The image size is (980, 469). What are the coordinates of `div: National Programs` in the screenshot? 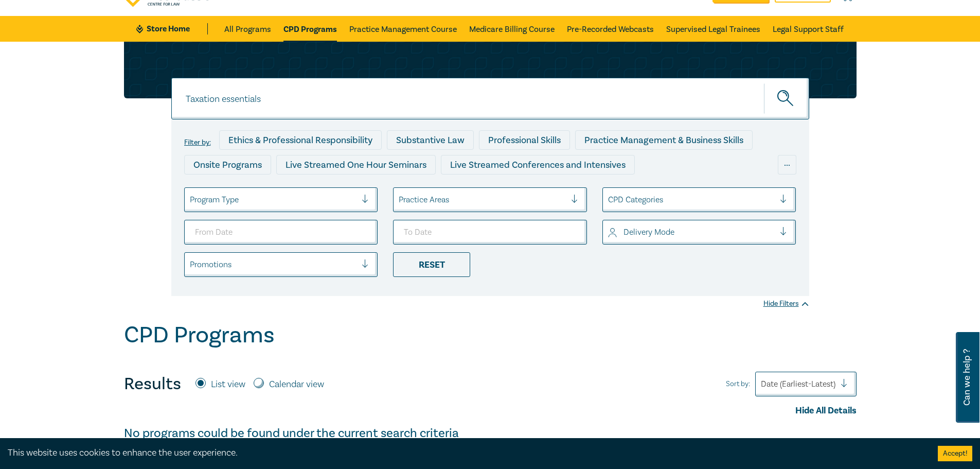 It's located at (641, 190).